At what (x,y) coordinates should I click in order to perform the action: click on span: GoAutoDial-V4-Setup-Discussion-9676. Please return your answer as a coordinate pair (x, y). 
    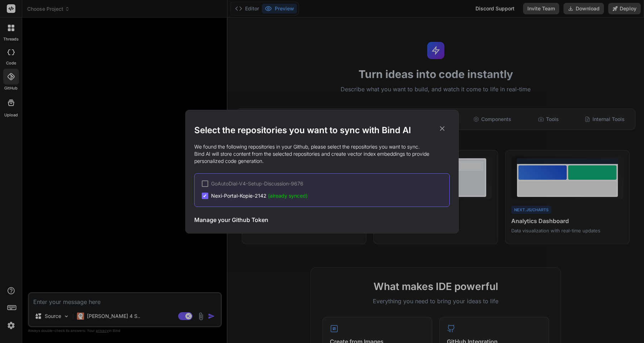
    Looking at the image, I should click on (257, 184).